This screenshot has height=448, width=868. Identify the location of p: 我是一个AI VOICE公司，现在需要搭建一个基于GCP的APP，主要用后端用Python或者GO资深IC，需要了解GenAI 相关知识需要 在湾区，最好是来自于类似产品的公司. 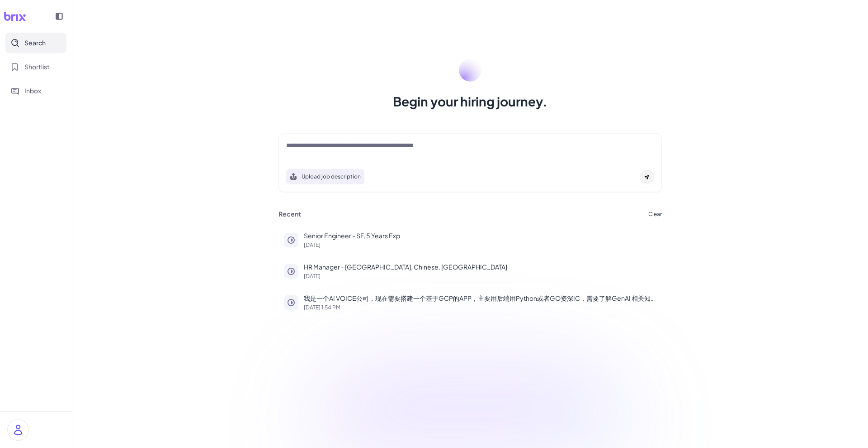
(481, 298).